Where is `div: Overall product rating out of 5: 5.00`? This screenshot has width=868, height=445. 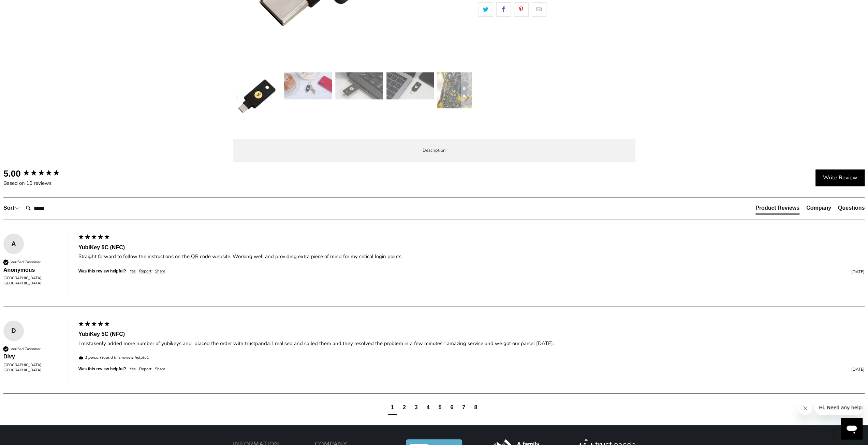
div: Overall product rating out of 5: 5.00 is located at coordinates (39, 174).